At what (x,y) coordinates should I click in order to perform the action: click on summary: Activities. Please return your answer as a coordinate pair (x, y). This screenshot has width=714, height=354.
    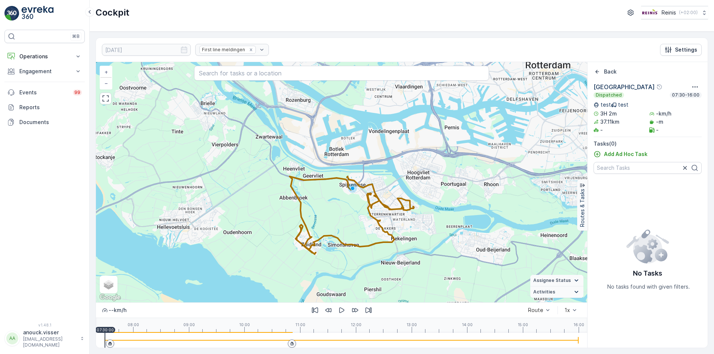
    Looking at the image, I should click on (557, 292).